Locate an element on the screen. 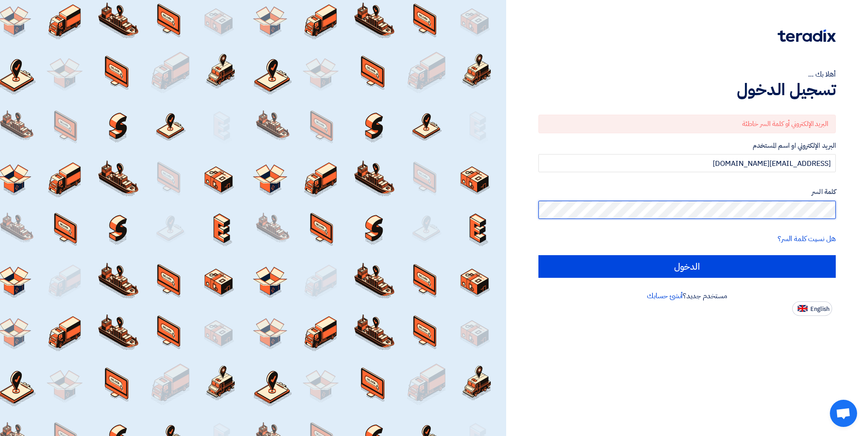 The height and width of the screenshot is (436, 868). div: أهلا بك ... is located at coordinates (687, 75).